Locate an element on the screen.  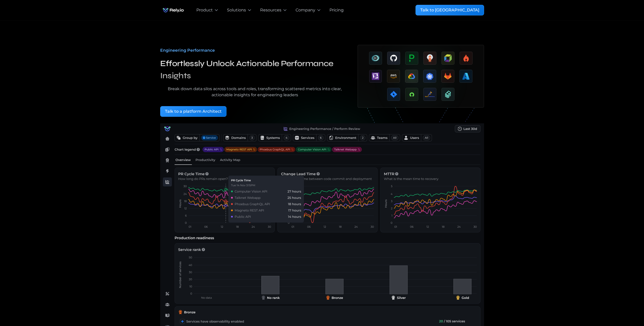
img: Rely.io logo is located at coordinates (173, 10).